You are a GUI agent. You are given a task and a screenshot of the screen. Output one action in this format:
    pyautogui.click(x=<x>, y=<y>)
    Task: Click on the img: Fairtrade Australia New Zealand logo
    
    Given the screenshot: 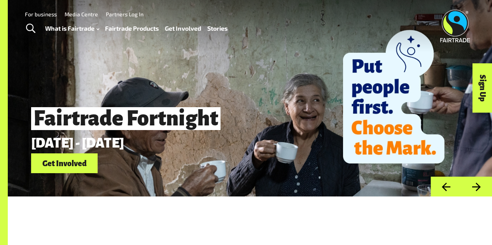 What is the action you would take?
    pyautogui.click(x=455, y=26)
    